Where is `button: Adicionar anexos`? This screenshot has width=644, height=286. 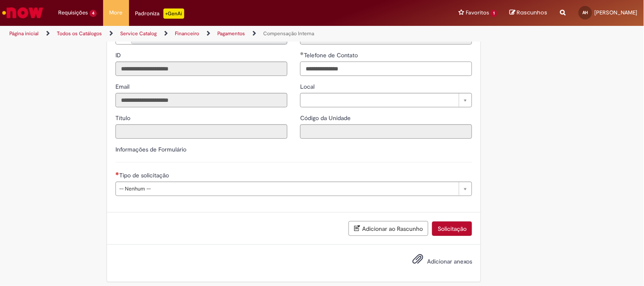 button: Adicionar anexos is located at coordinates (417, 261).